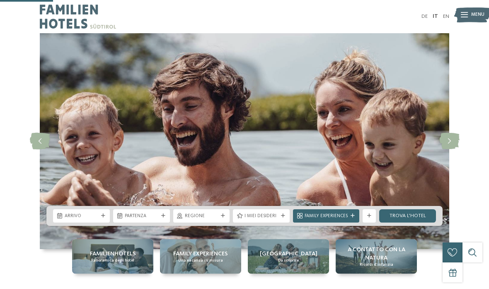  Describe the element at coordinates (245, 141) in the screenshot. I see `img: Cercate un hotel con piscina coperta per bambini in Alto Adige?` at that location.